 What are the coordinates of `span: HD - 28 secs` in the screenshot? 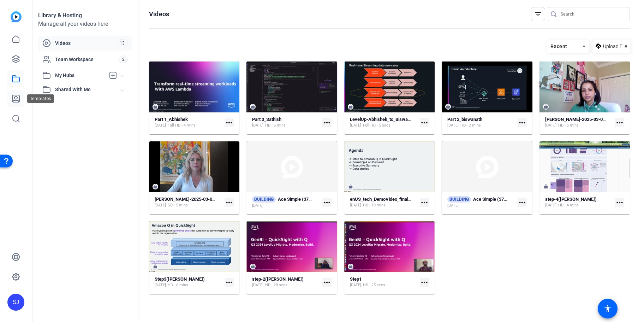 It's located at (276, 285).